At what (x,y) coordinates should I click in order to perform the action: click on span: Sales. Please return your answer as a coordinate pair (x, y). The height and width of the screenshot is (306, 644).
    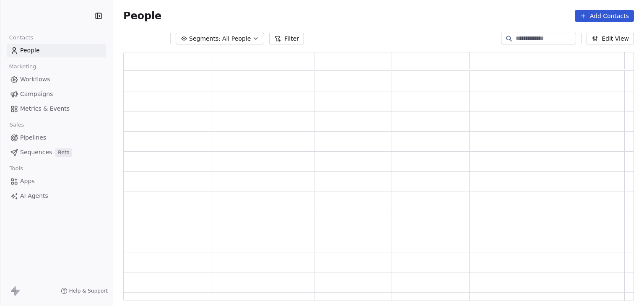
    Looking at the image, I should click on (17, 125).